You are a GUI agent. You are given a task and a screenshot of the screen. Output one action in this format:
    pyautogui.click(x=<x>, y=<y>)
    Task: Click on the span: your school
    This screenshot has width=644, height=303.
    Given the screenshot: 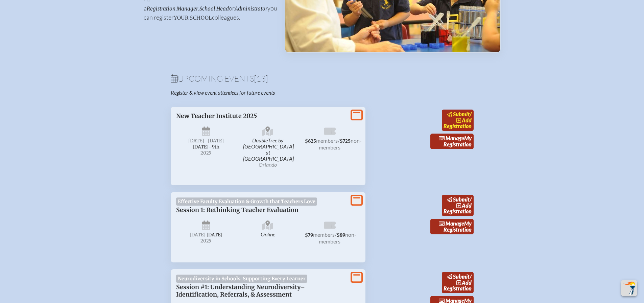 What is the action you would take?
    pyautogui.click(x=193, y=18)
    